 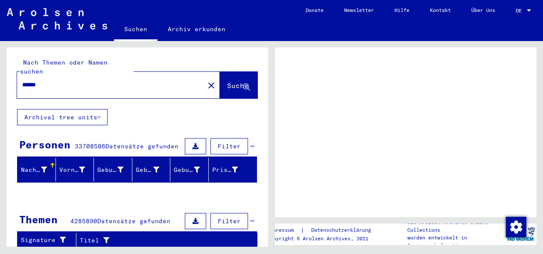 I want to click on mat-header-cell: Vorname, so click(x=75, y=170).